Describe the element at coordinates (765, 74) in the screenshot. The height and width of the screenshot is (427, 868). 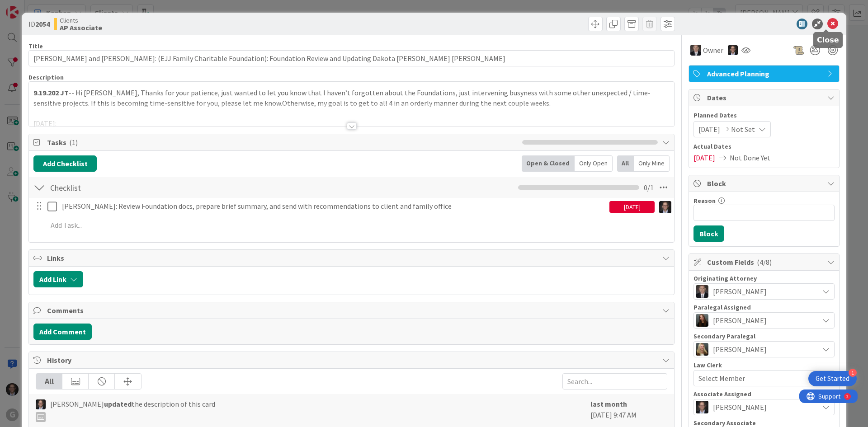
I see `span: Advanced Planning` at that location.